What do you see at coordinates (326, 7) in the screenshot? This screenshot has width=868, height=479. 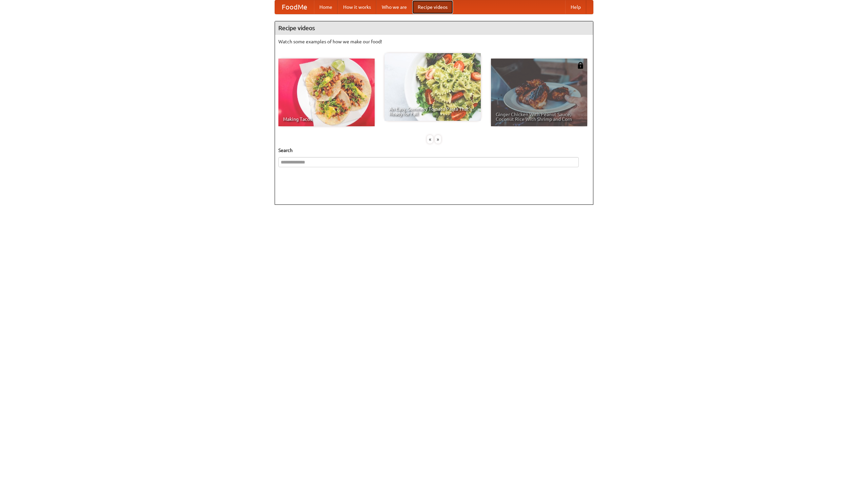 I see `a: Home` at bounding box center [326, 7].